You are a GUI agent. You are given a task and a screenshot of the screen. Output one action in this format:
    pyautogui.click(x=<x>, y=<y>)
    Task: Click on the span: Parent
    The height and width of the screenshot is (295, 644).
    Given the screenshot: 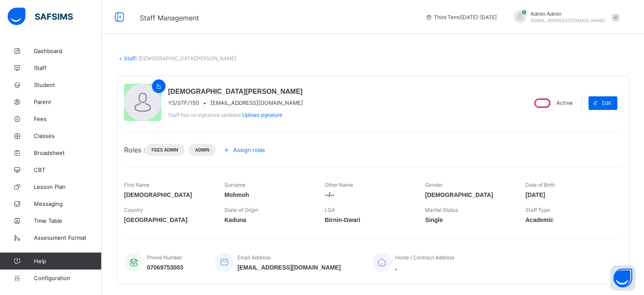 What is the action you would take?
    pyautogui.click(x=68, y=102)
    